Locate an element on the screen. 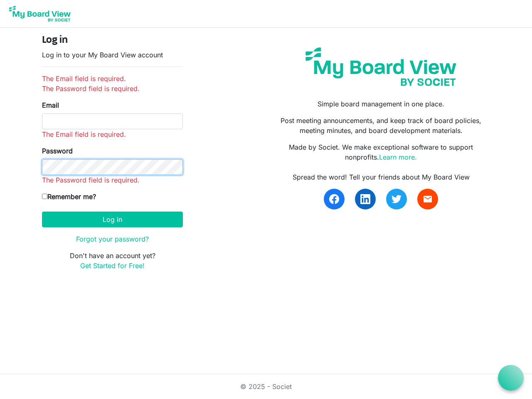 The height and width of the screenshot is (399, 532). img: twitter.svg is located at coordinates (396, 199).